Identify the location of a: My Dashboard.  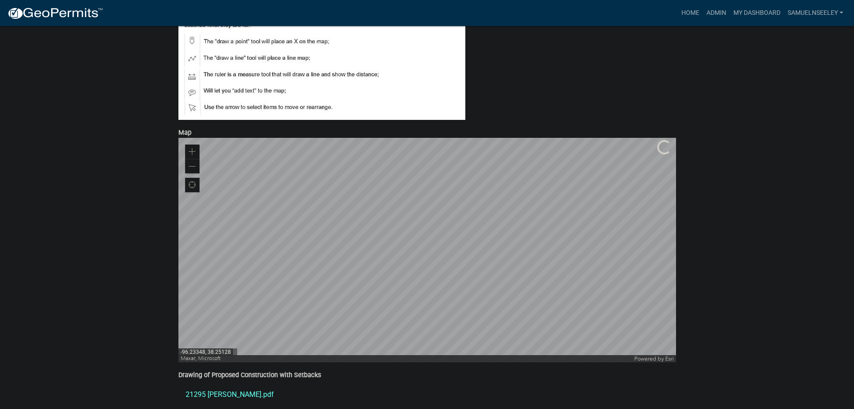
(757, 13).